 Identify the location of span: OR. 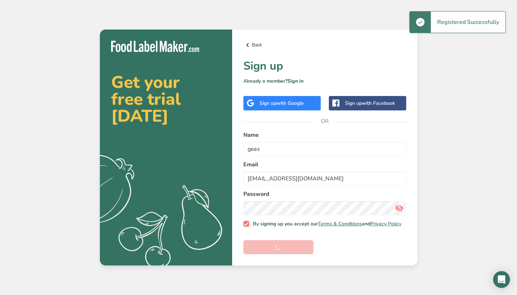
(325, 121).